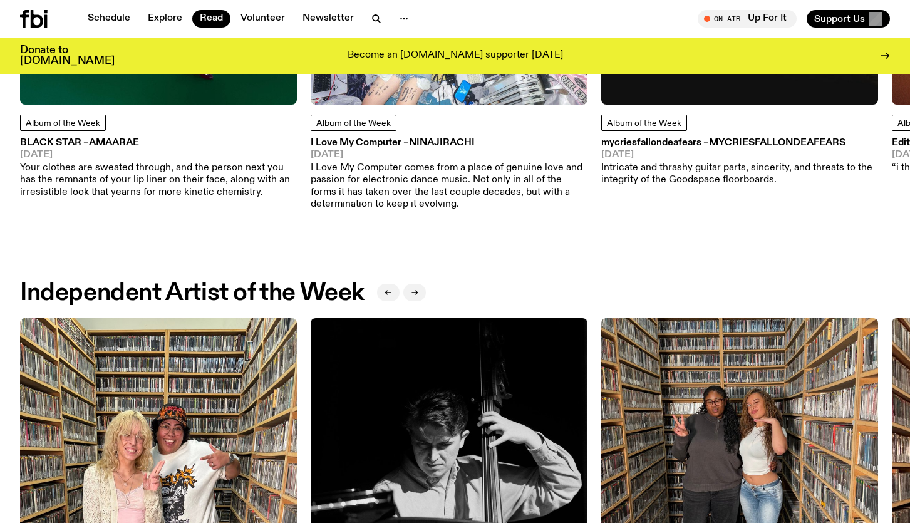 The height and width of the screenshot is (523, 910). Describe the element at coordinates (740, 143) in the screenshot. I see `h3: mycriesfallondeafears –` at that location.